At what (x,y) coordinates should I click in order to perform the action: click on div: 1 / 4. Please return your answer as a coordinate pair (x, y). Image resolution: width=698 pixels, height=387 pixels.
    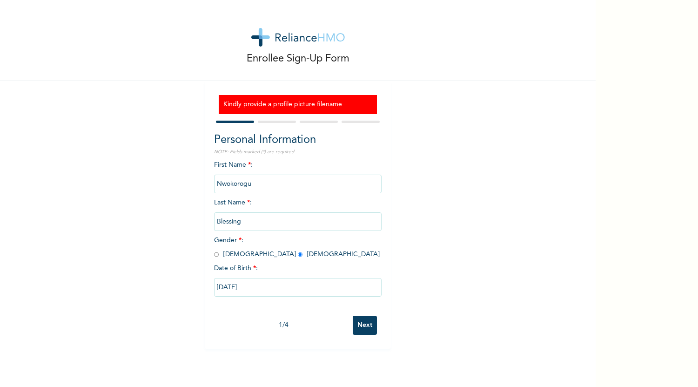
    Looking at the image, I should click on (283, 325).